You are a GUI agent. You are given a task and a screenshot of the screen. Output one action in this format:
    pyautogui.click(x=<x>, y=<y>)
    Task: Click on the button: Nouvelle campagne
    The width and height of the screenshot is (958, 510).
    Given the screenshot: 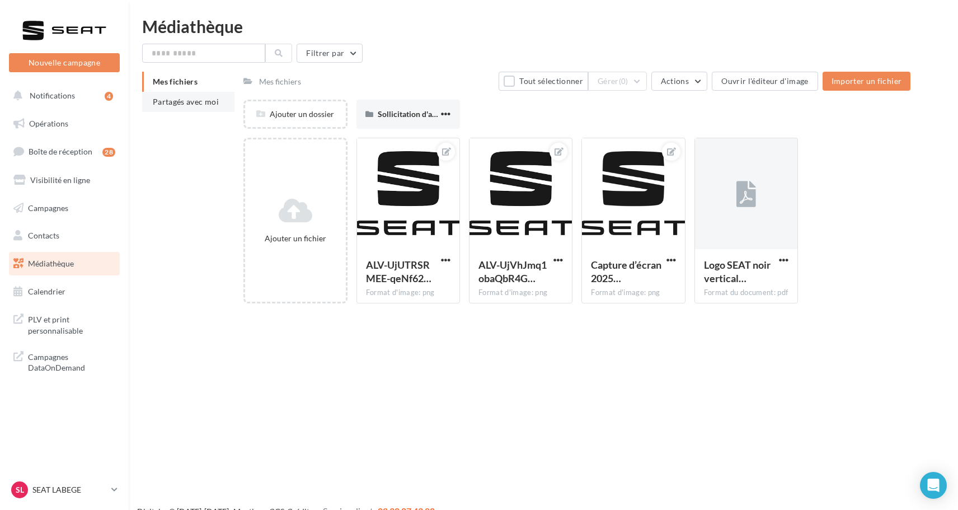 What is the action you would take?
    pyautogui.click(x=64, y=63)
    